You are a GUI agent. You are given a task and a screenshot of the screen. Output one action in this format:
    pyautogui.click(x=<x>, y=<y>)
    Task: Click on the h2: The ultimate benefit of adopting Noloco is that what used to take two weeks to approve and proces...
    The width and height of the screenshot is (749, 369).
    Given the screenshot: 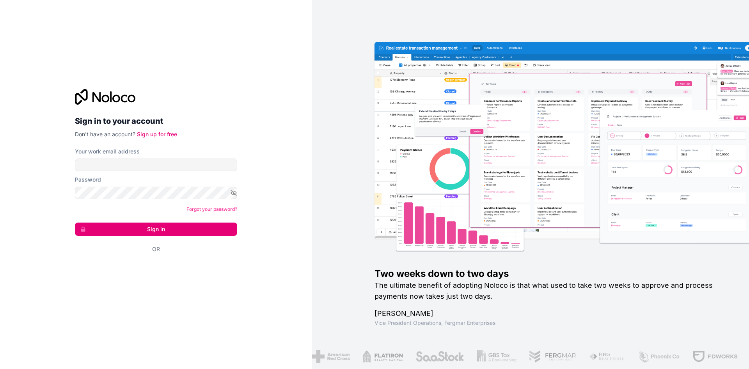 What is the action you would take?
    pyautogui.click(x=549, y=291)
    